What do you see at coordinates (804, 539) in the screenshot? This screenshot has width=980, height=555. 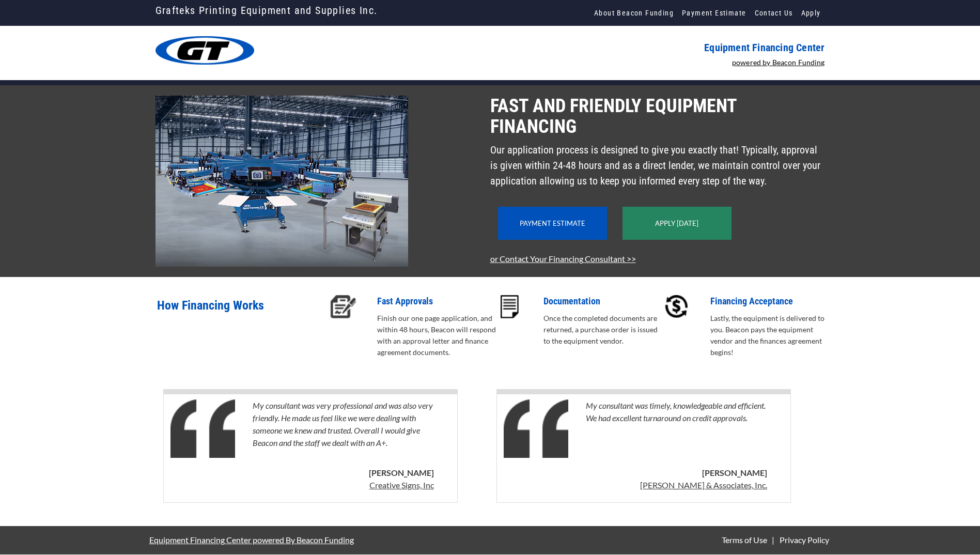 I see `a: Privacy Policy` at bounding box center [804, 539].